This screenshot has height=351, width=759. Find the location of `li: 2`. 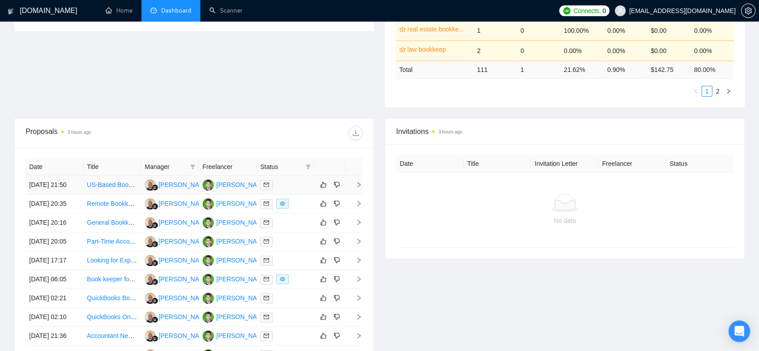

li: 2 is located at coordinates (718, 91).